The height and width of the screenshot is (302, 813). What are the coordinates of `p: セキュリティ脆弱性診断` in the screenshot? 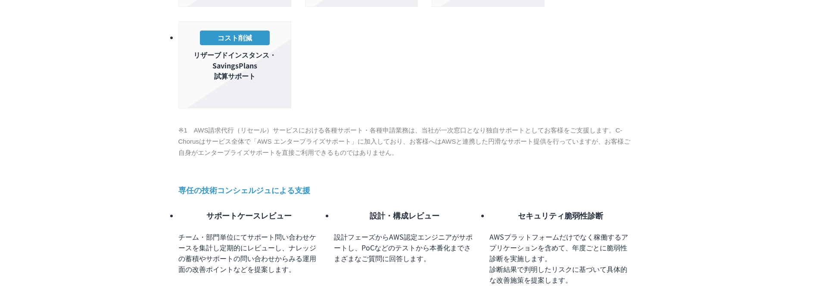 It's located at (560, 215).